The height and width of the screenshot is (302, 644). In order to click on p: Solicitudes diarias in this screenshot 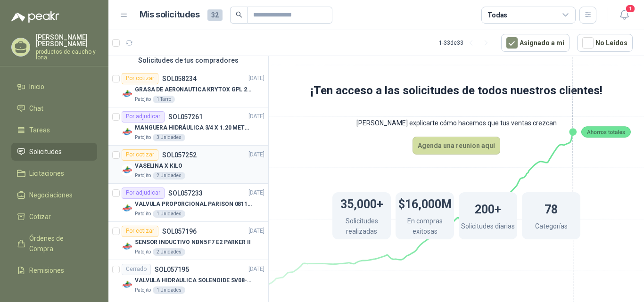, I will do `click(488, 226)`.